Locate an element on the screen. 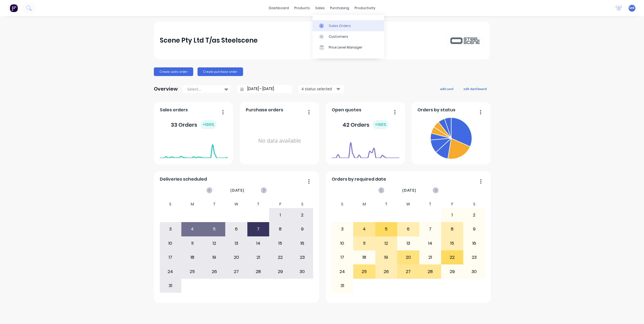  div: Overview is located at coordinates (165, 89).